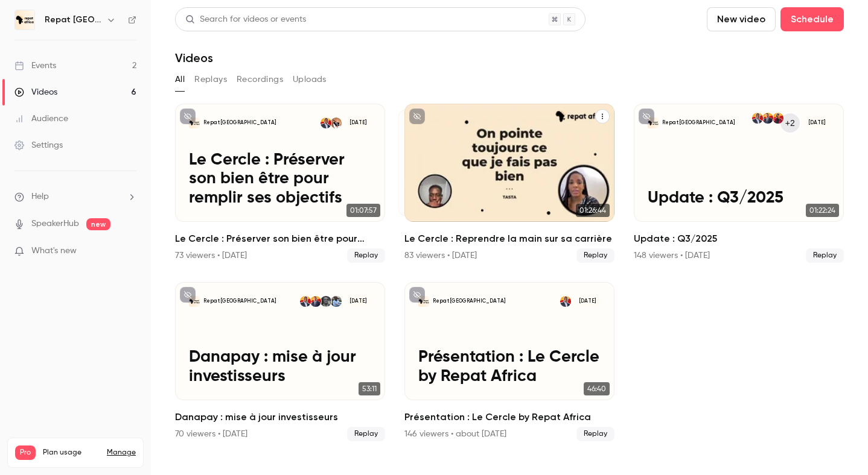  I want to click on p: Présentation : Le Cercle by Repat Africa, so click(508, 366).